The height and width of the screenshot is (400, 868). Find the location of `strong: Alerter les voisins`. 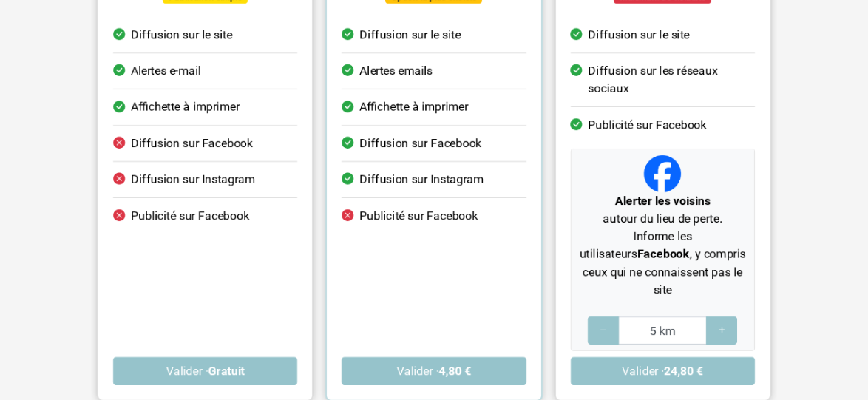

strong: Alerter les voisins is located at coordinates (663, 200).